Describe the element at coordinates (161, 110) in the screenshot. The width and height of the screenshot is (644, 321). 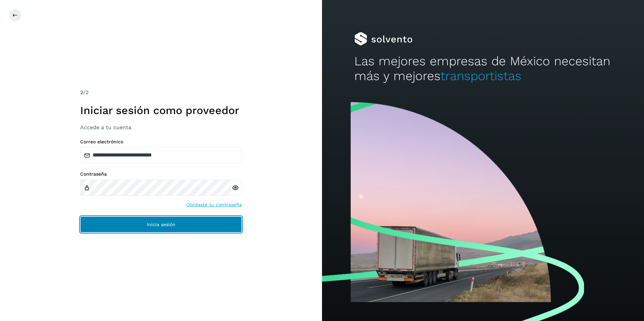
I see `h1: Iniciar sesión como proveedor` at that location.